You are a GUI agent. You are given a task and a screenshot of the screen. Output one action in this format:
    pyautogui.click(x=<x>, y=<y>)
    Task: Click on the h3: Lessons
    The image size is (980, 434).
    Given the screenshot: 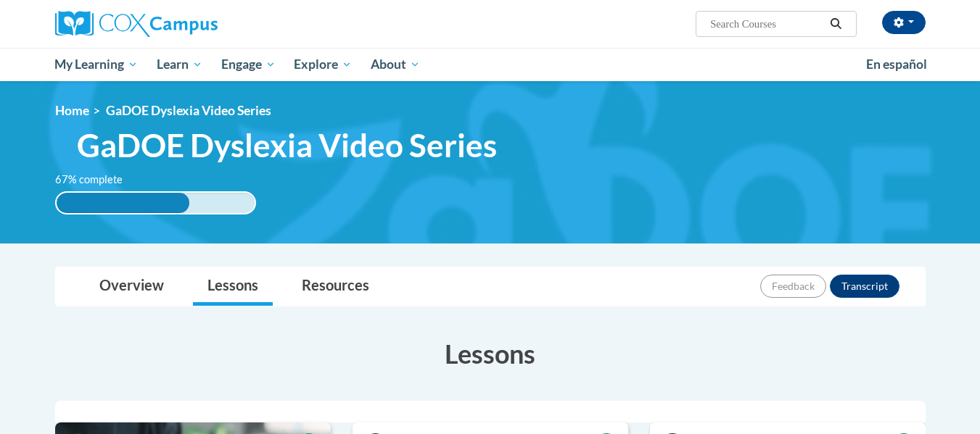 What is the action you would take?
    pyautogui.click(x=490, y=354)
    